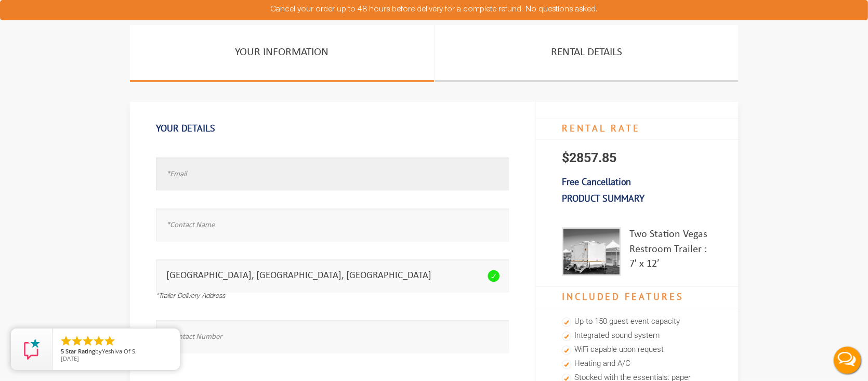 The image size is (868, 381). I want to click on input: *Contact Number, so click(333, 336).